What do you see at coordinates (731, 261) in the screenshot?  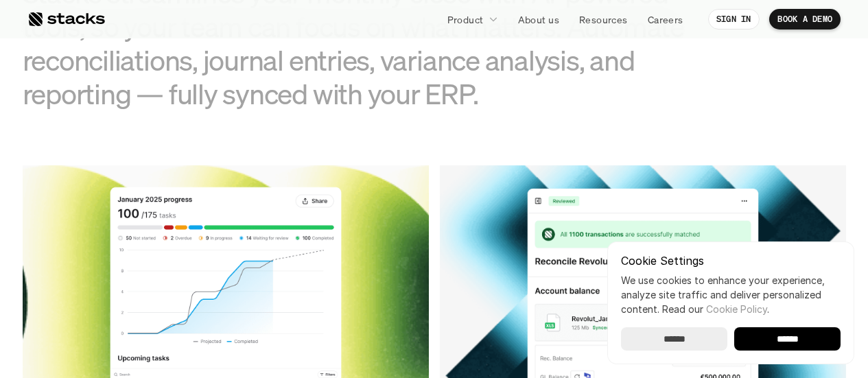 I see `p: Cookie Settings` at bounding box center [731, 261].